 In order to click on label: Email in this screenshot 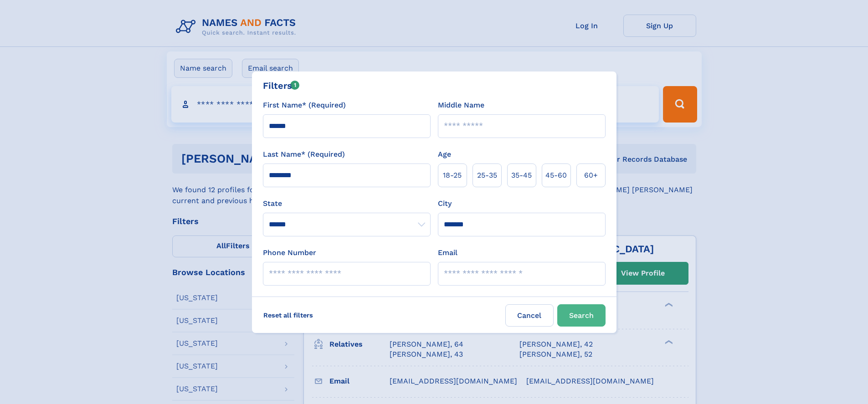, I will do `click(447, 252)`.